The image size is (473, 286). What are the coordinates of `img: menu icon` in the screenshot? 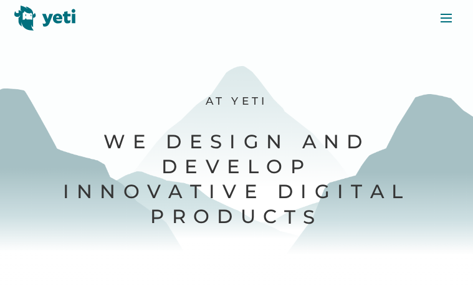 It's located at (446, 18).